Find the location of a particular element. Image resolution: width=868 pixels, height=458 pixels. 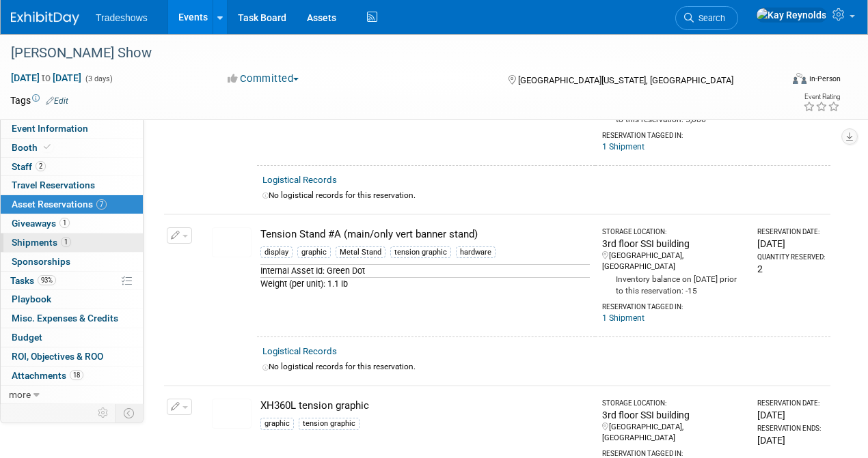

img: ExhibitDay is located at coordinates (45, 19).